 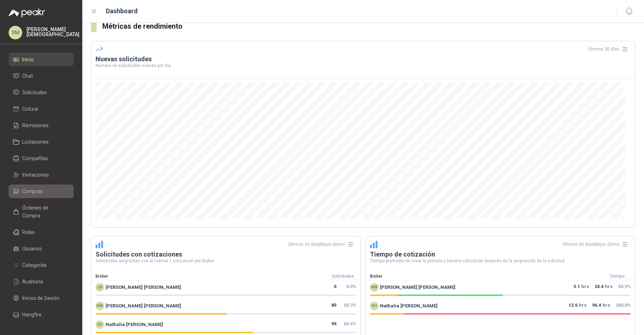 I want to click on span: Licitaciones, so click(x=35, y=142).